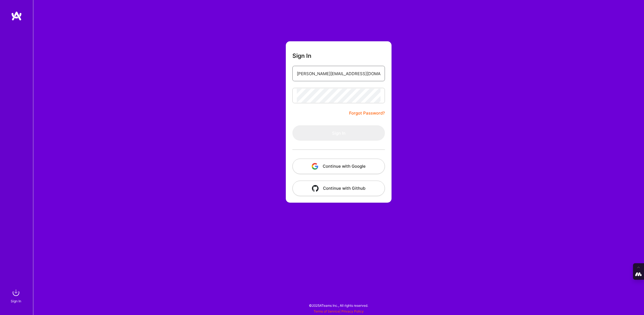 The width and height of the screenshot is (644, 315). I want to click on button: Sign In, so click(339, 133).